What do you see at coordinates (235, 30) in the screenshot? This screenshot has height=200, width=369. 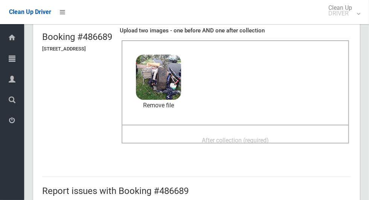 I see `h4: Upload two images - one before AND one after collection` at bounding box center [235, 30].